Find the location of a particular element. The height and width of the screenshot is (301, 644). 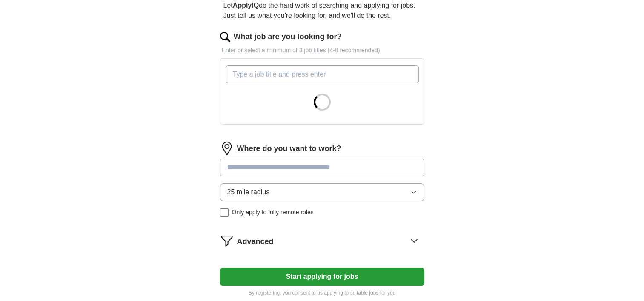

button: 25 mile radius is located at coordinates (322, 192).